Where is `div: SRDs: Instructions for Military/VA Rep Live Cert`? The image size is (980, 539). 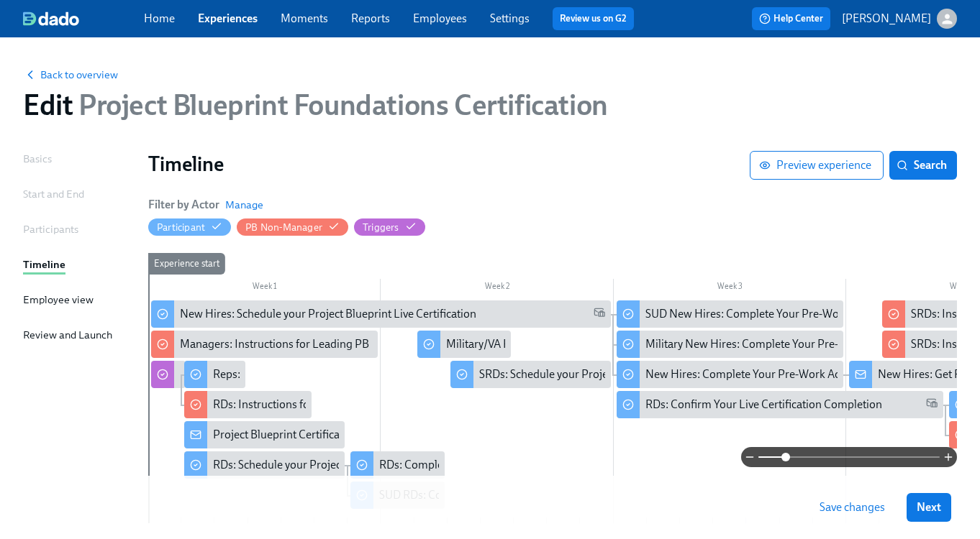 div: SRDs: Instructions for Military/VA Rep Live Cert is located at coordinates (929, 315).